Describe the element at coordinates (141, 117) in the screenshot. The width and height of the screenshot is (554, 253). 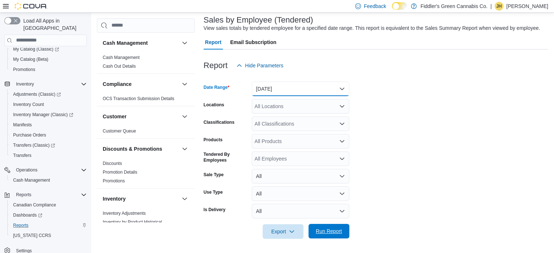
I see `button: Customer` at that location.